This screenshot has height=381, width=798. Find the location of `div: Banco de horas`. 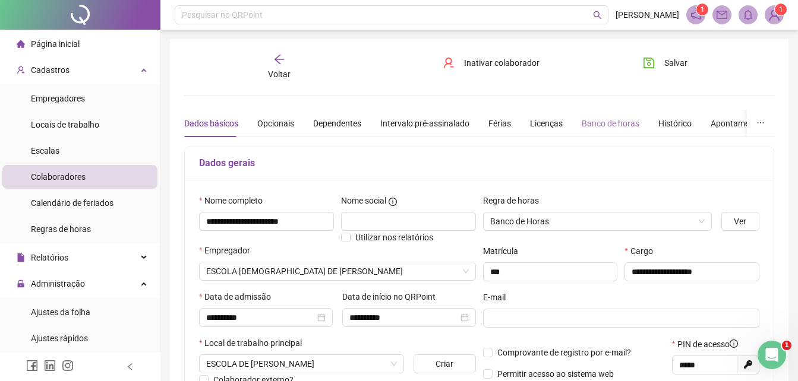

div: Banco de horas is located at coordinates (610, 124).